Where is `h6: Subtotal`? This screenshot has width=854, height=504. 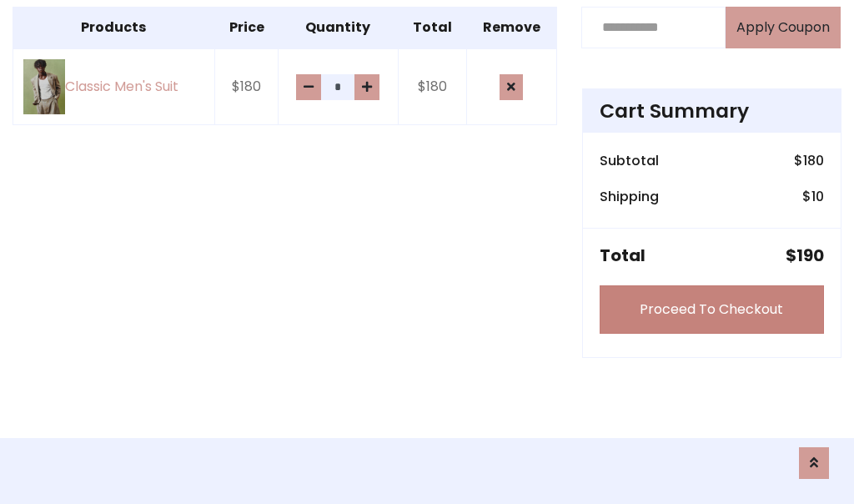 h6: Subtotal is located at coordinates (629, 160).